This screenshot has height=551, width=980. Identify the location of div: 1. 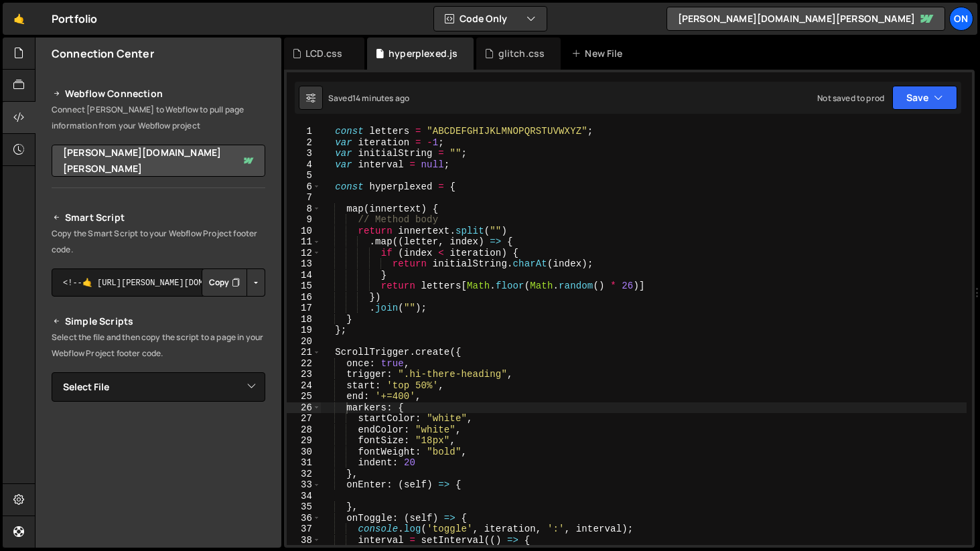
(303, 131).